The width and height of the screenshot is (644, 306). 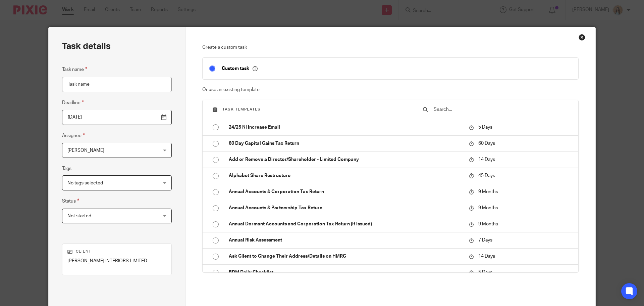 I want to click on p: Annual Risk Assessment, so click(x=345, y=240).